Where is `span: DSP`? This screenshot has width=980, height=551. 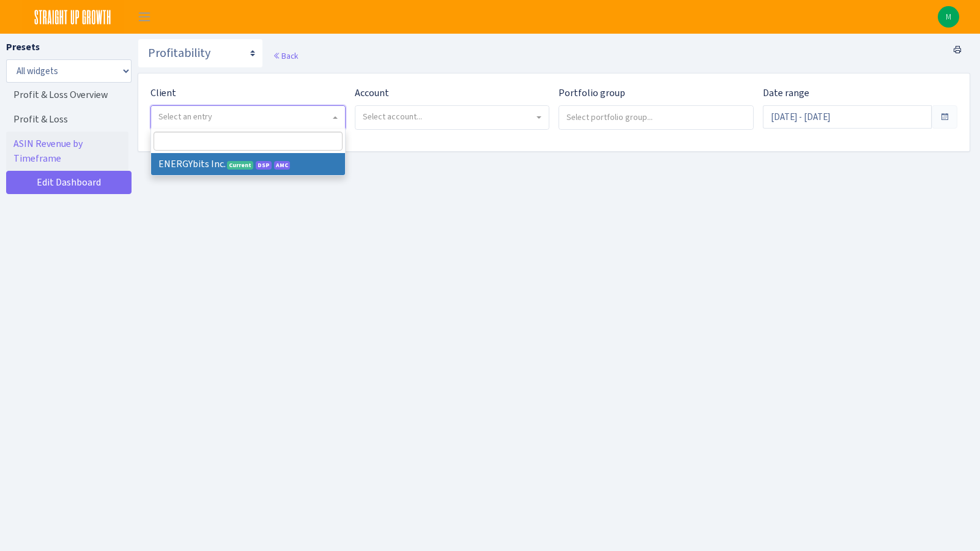
span: DSP is located at coordinates (264, 165).